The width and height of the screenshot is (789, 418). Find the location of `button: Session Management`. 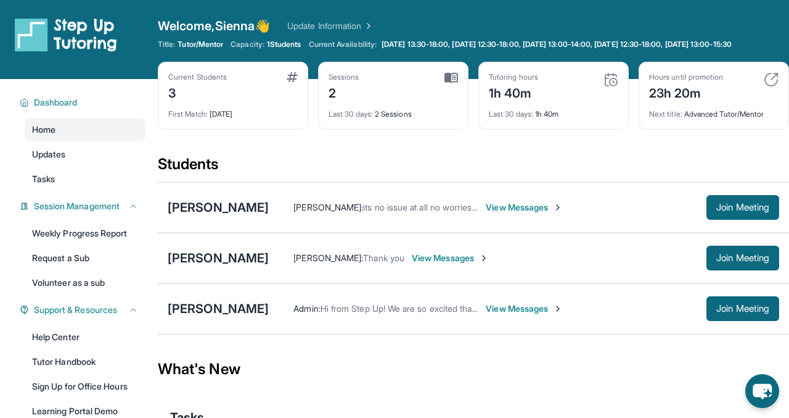

button: Session Management is located at coordinates (83, 206).